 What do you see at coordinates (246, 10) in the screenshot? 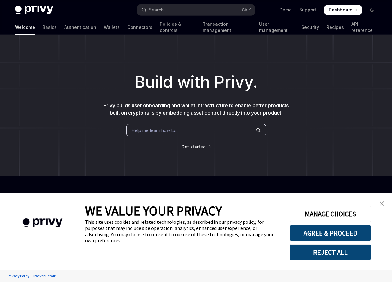
I see `span: Ctrl K` at bounding box center [246, 10].